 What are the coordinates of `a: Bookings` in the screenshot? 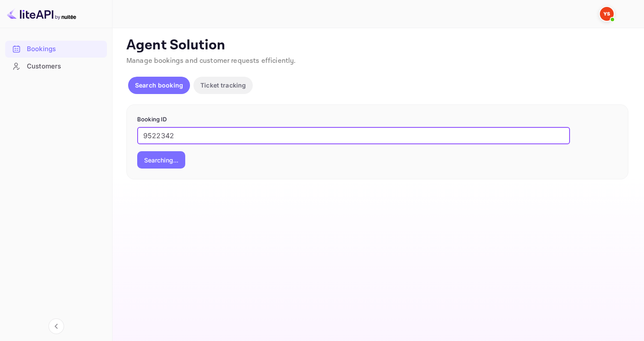 It's located at (55, 48).